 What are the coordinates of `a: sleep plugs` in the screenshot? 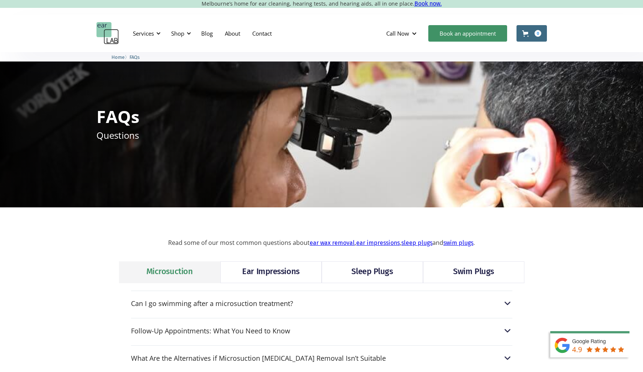 It's located at (417, 243).